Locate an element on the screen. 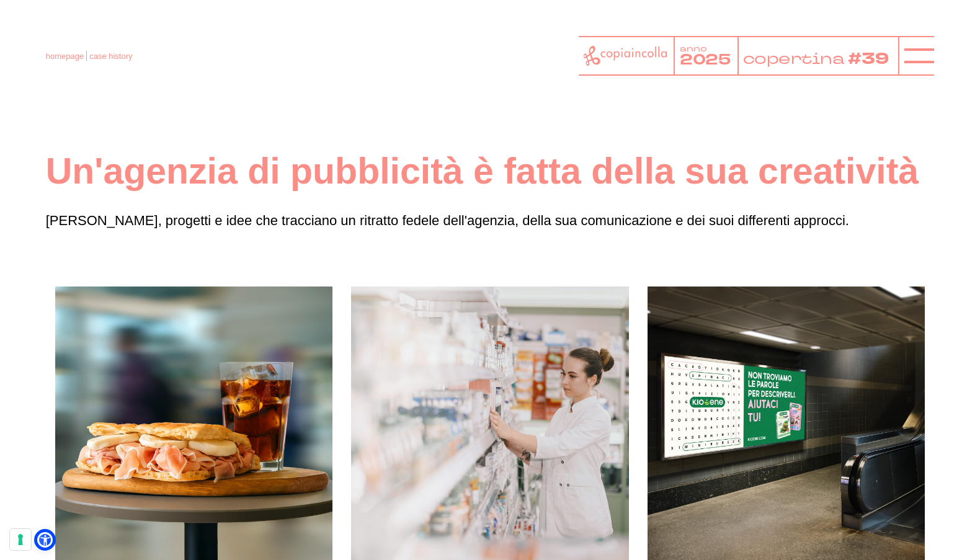 The height and width of the screenshot is (560, 980). tspan: anno is located at coordinates (693, 49).